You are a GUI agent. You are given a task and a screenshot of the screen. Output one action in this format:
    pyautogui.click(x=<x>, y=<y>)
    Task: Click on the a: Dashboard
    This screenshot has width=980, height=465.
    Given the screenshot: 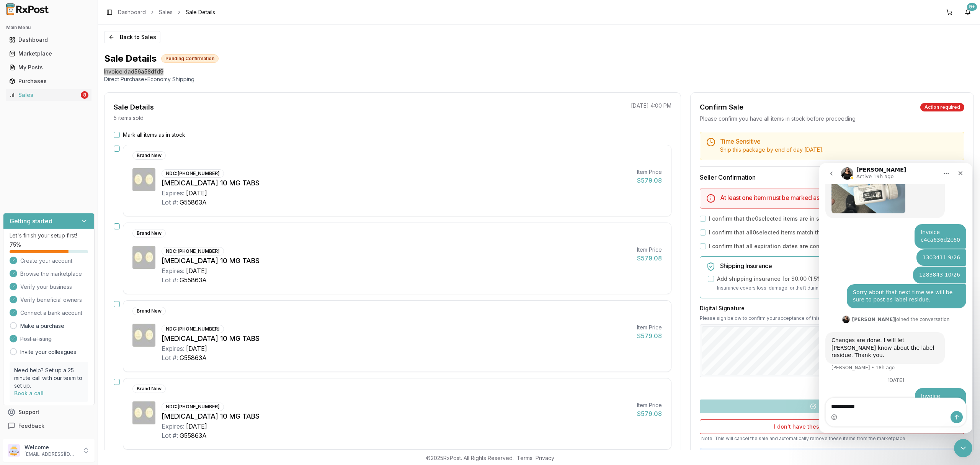 What is the action you would take?
    pyautogui.click(x=132, y=12)
    